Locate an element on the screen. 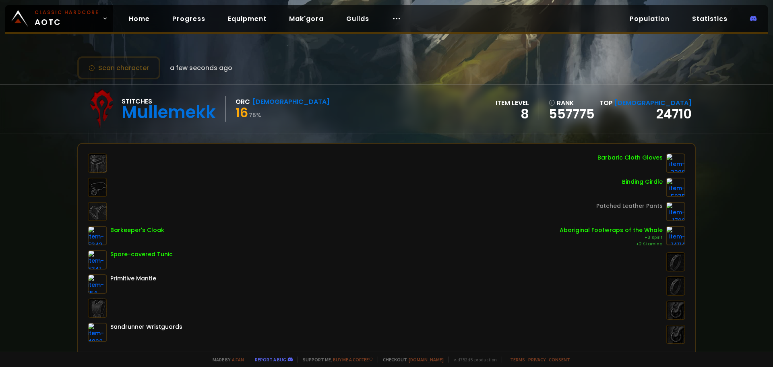 This screenshot has width=773, height=367. a: Guilds is located at coordinates (358, 19).